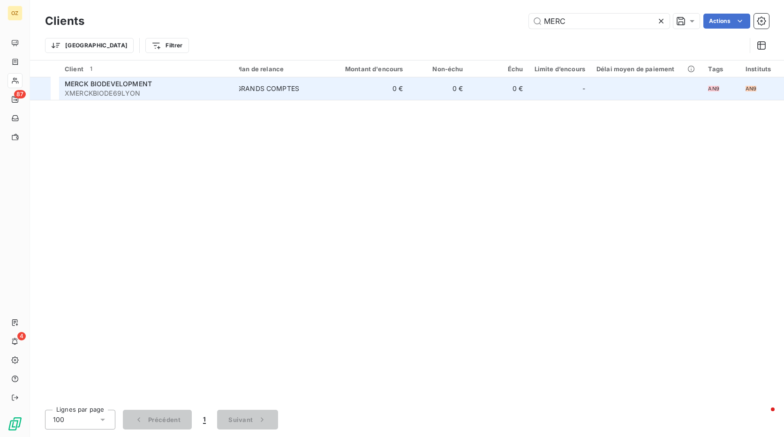  I want to click on img: Logo LeanPay, so click(15, 424).